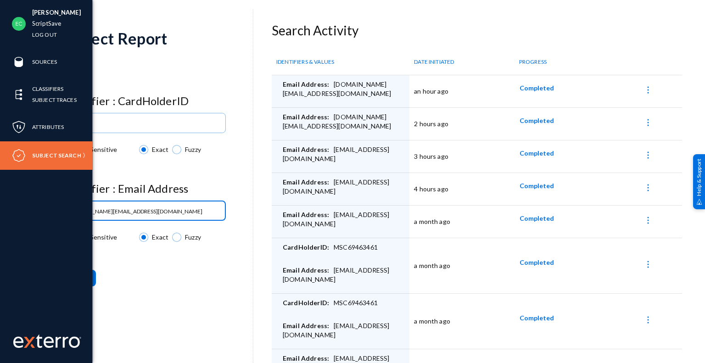  Describe the element at coordinates (458, 62) in the screenshot. I see `th: DATE INITIATED` at that location.